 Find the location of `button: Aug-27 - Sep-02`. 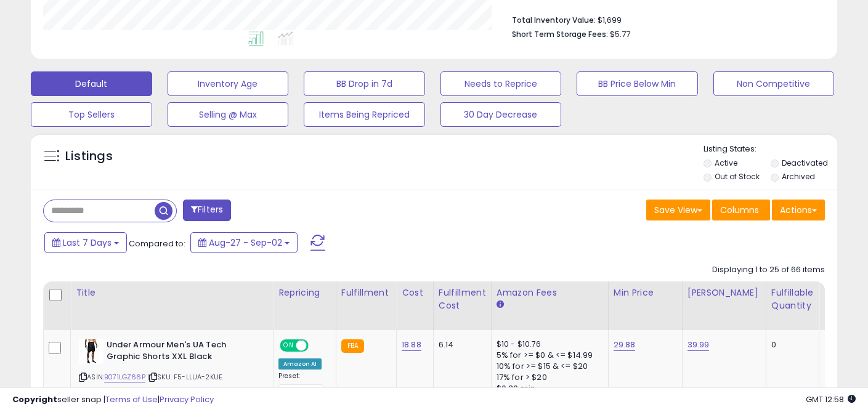

button: Aug-27 - Sep-02 is located at coordinates (244, 243).